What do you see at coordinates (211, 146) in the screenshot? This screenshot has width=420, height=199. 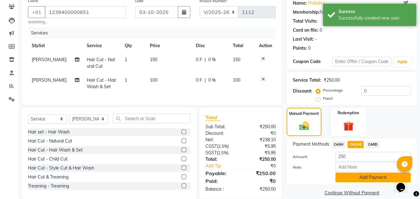 I see `span: CGST` at bounding box center [211, 146].